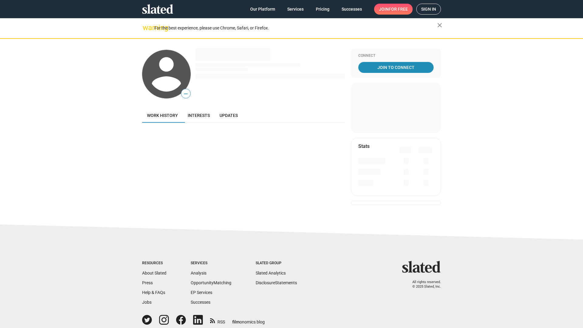 The image size is (583, 328). Describe the element at coordinates (162, 115) in the screenshot. I see `a: Work history` at that location.